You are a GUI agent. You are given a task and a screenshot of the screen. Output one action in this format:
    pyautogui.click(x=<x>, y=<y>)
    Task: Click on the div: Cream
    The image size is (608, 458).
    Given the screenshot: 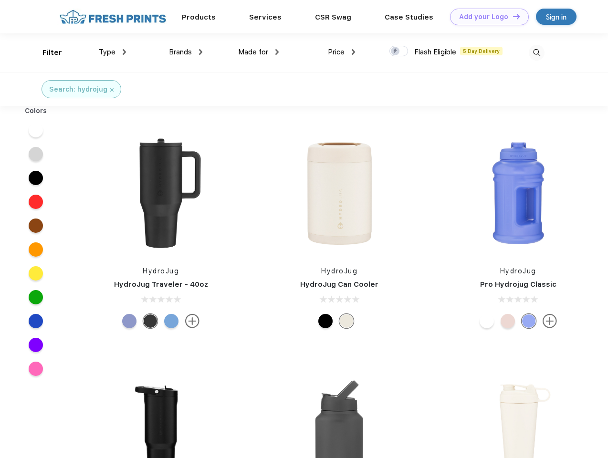 What is the action you would take?
    pyautogui.click(x=346, y=321)
    